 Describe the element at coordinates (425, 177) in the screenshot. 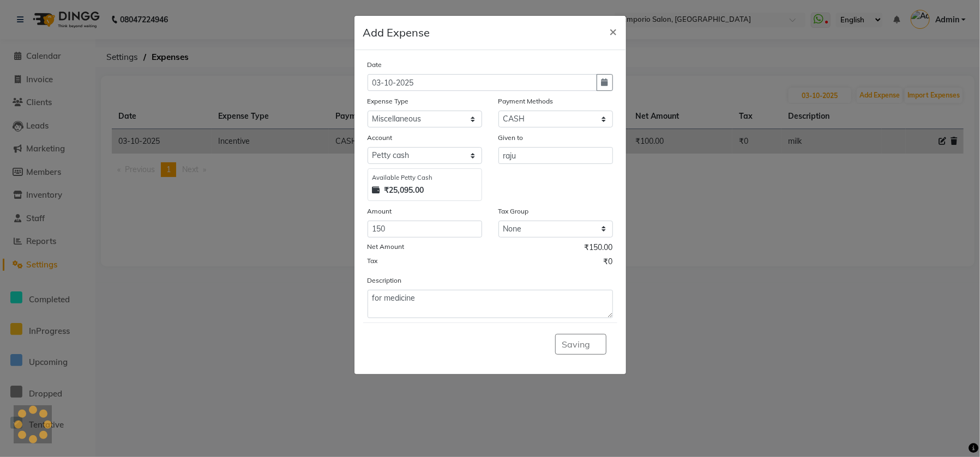

I see `div: Available Petty Cash` at that location.